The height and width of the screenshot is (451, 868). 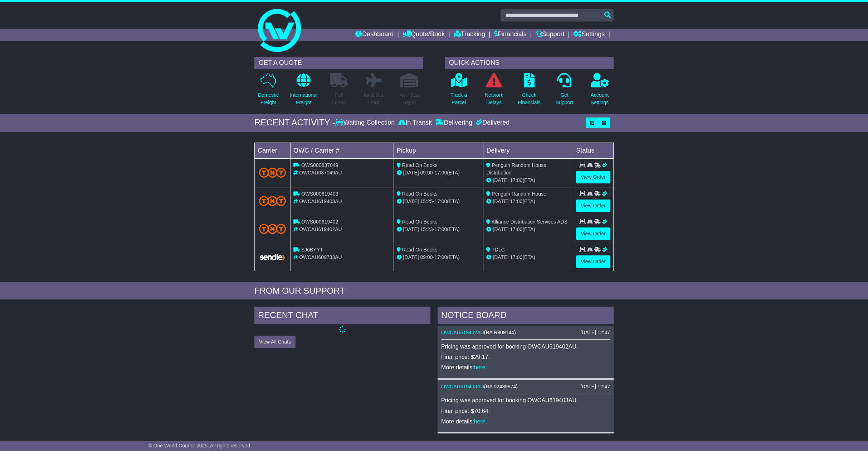 I want to click on span: OWS000637049, so click(x=320, y=165).